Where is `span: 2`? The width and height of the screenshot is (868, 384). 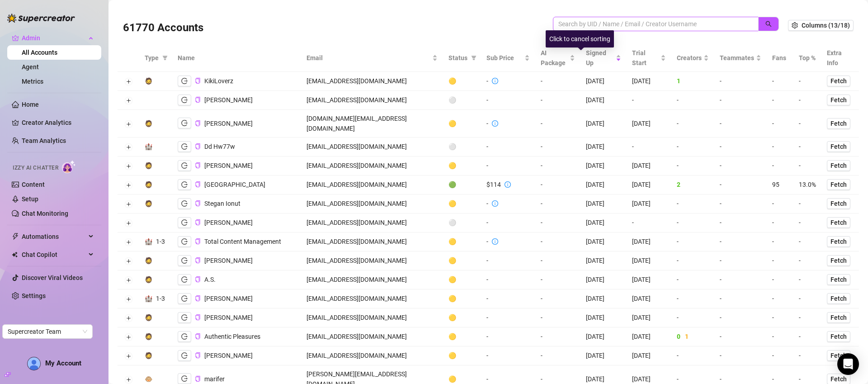
span: 2 is located at coordinates (679, 184).